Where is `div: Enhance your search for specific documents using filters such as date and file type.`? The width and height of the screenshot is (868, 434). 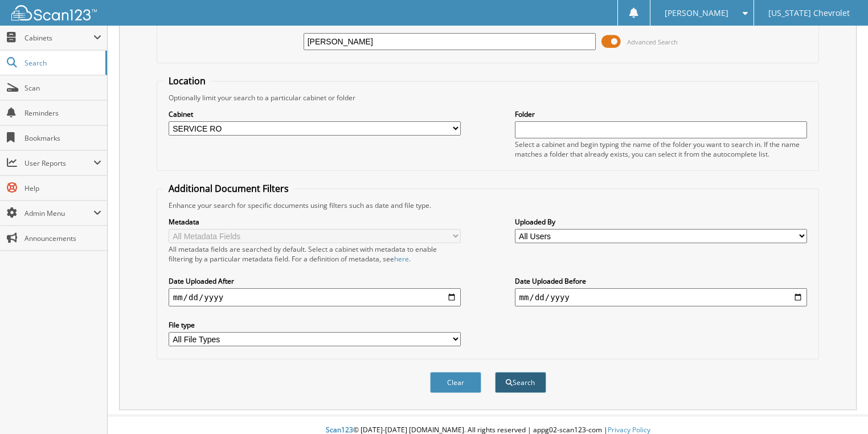 div: Enhance your search for specific documents using filters such as date and file type. is located at coordinates (488, 206).